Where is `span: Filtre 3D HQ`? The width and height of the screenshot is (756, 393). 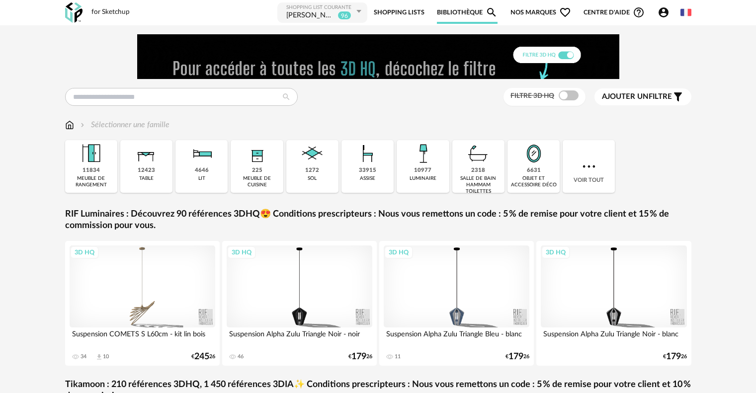
span: Filtre 3D HQ is located at coordinates (532, 96).